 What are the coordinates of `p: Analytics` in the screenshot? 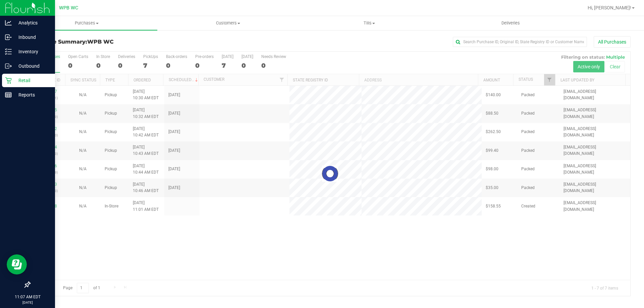 It's located at (32, 23).